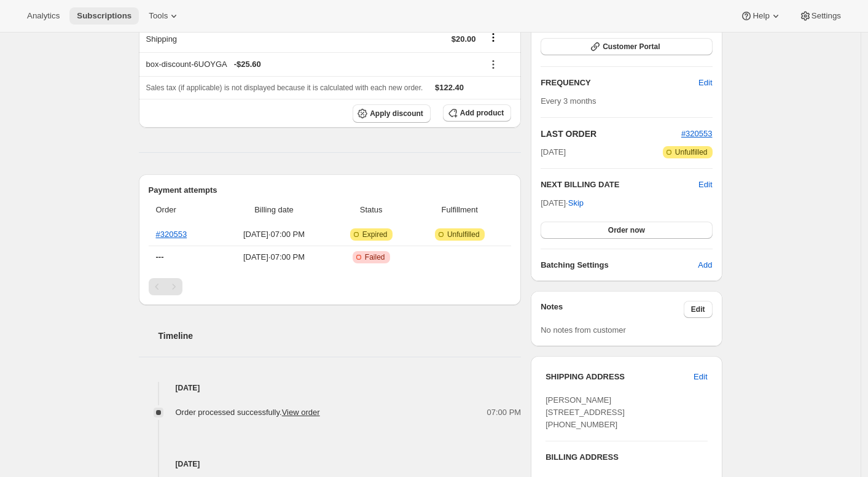 The image size is (868, 477). Describe the element at coordinates (397, 114) in the screenshot. I see `span: Apply discount` at that location.